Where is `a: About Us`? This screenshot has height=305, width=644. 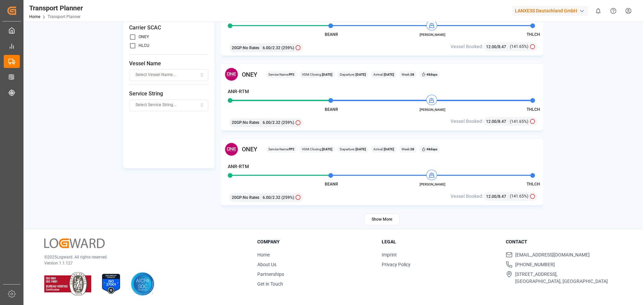 a: About Us is located at coordinates (266, 265).